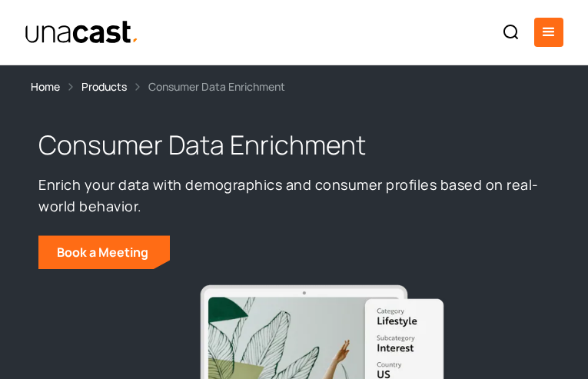  I want to click on div: menu, so click(549, 33).